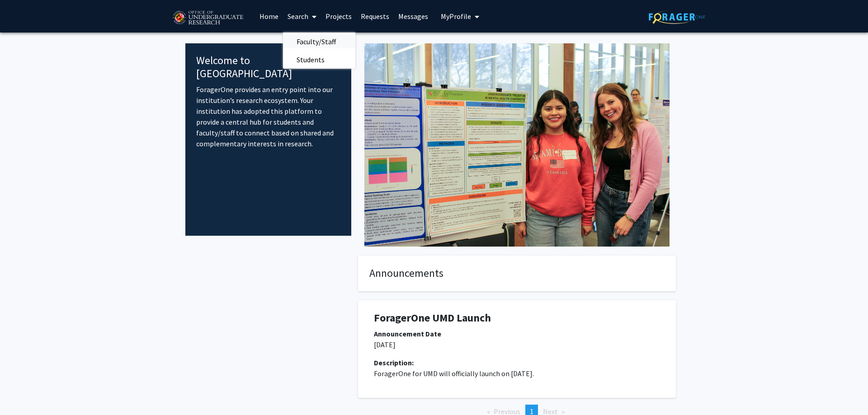  I want to click on span: Students, so click(310, 60).